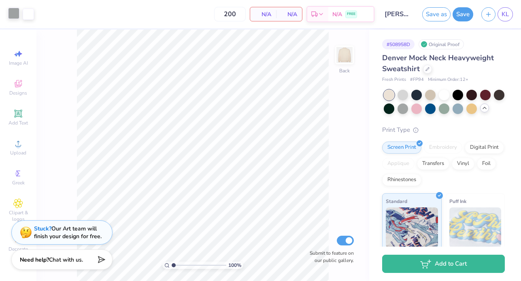  I want to click on span: Upload, so click(18, 153).